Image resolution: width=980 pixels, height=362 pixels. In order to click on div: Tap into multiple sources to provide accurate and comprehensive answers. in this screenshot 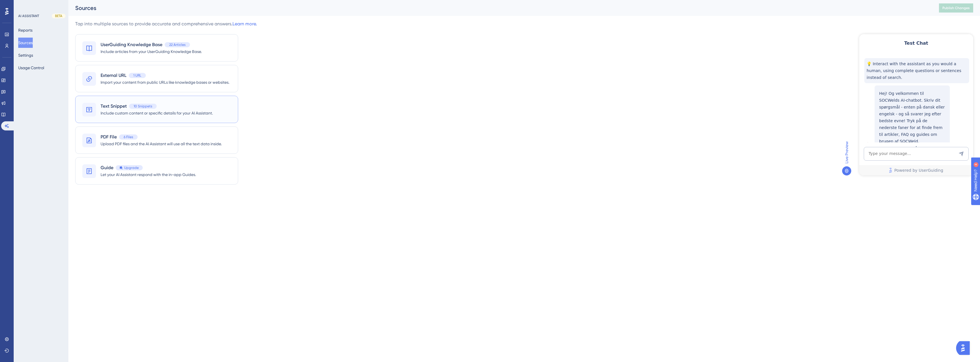, I will do `click(166, 24)`.